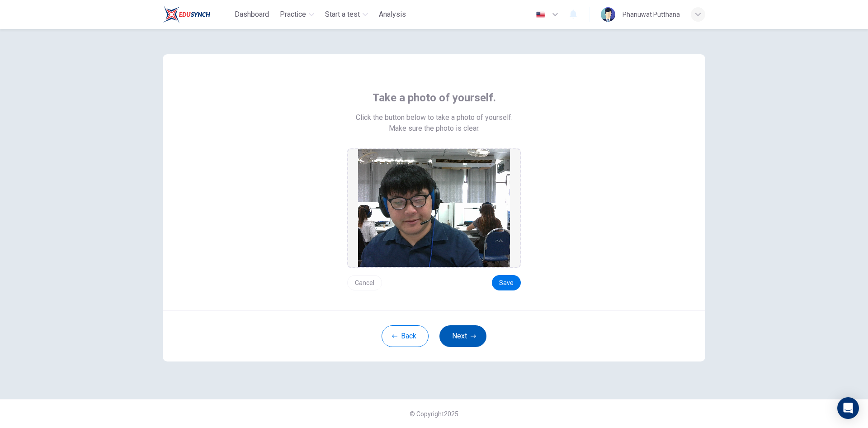  What do you see at coordinates (346, 14) in the screenshot?
I see `button: Start a test` at bounding box center [346, 14].